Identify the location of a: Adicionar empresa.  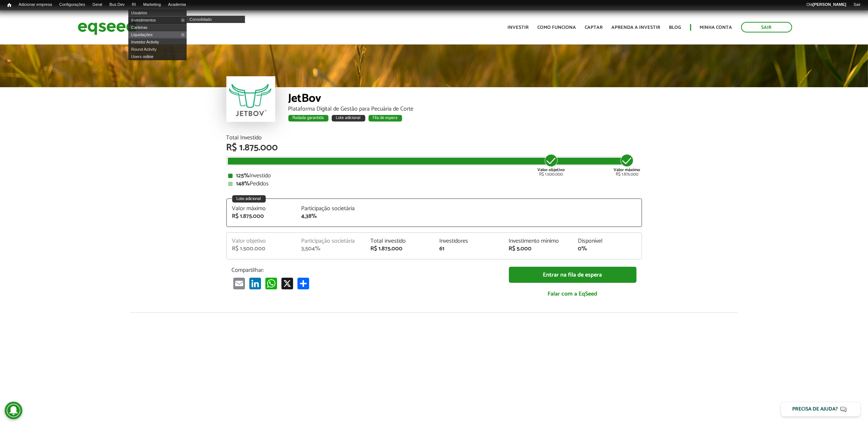
(36, 5).